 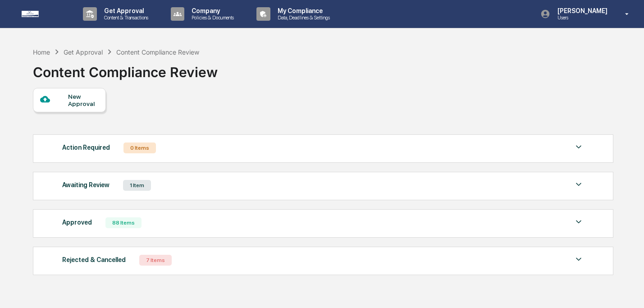 I want to click on div: Awaiting Review, so click(x=86, y=185).